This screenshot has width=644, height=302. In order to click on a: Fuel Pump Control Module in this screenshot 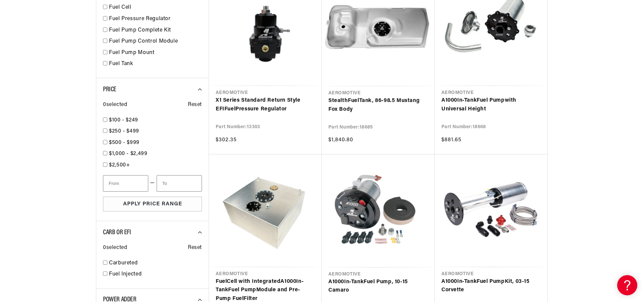, I will do `click(155, 42)`.